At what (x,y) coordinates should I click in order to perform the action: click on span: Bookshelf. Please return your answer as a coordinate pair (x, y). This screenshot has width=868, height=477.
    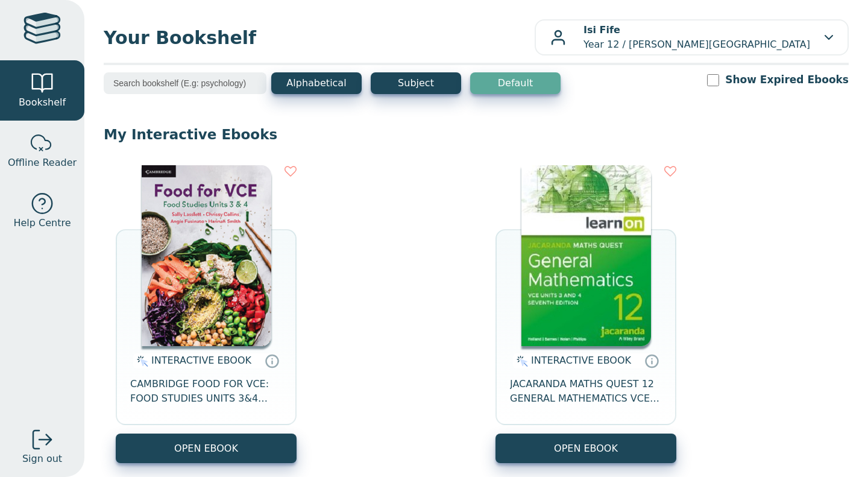
    Looking at the image, I should click on (42, 103).